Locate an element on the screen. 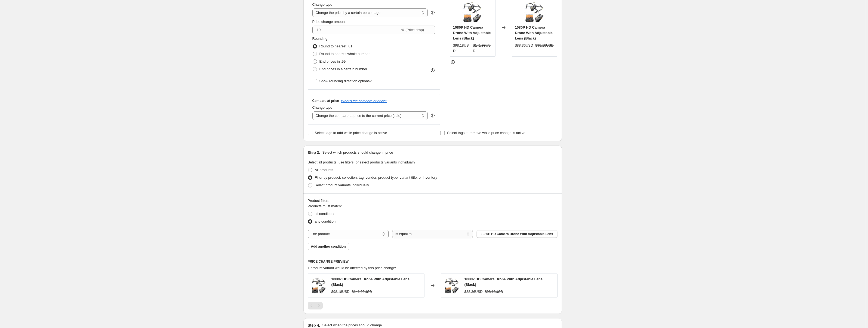  i: What's the compare at price? is located at coordinates (364, 100).